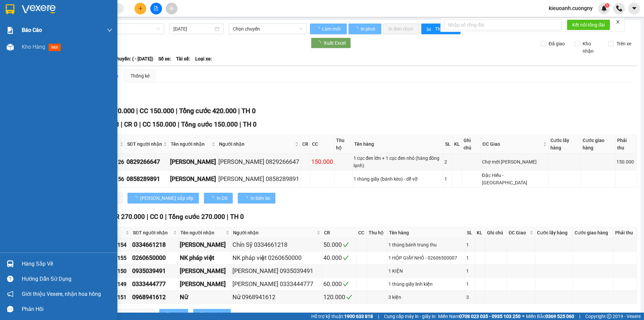 Image resolution: width=644 pixels, height=320 pixels. I want to click on span: message, so click(10, 309).